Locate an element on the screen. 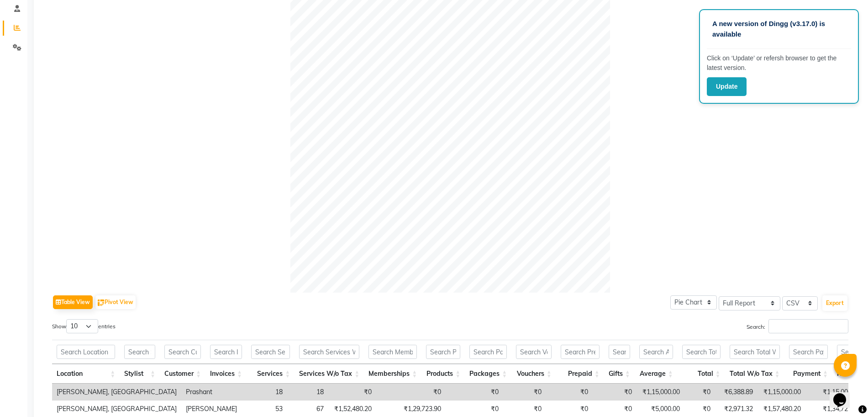  th: Memberships: activate to sort column ascending is located at coordinates (393, 373).